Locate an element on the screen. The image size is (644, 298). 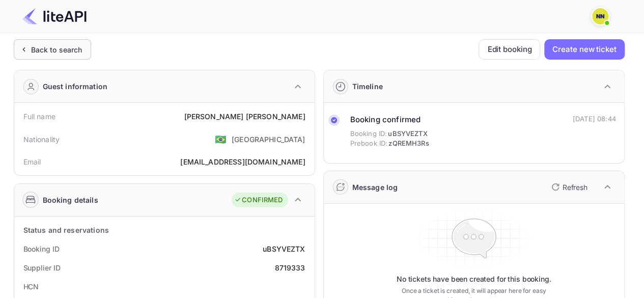
div: Status and reservations is located at coordinates (66, 230).